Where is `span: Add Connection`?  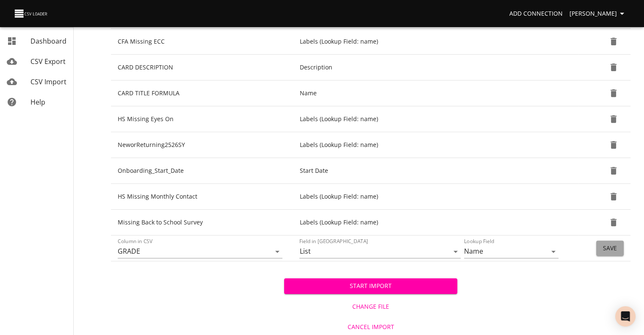 span: Add Connection is located at coordinates (536, 14).